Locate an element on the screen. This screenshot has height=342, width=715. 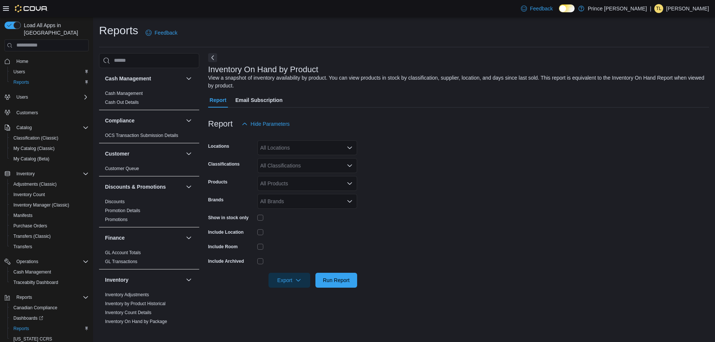
a: Manifests is located at coordinates (23, 216).